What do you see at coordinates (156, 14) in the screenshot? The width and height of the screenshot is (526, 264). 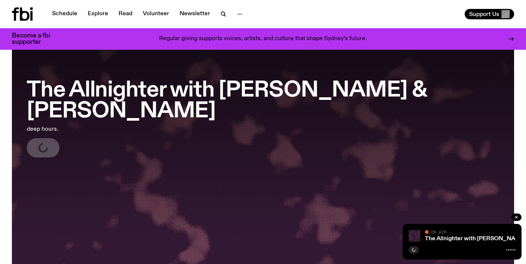 I see `a: Volunteer` at bounding box center [156, 14].